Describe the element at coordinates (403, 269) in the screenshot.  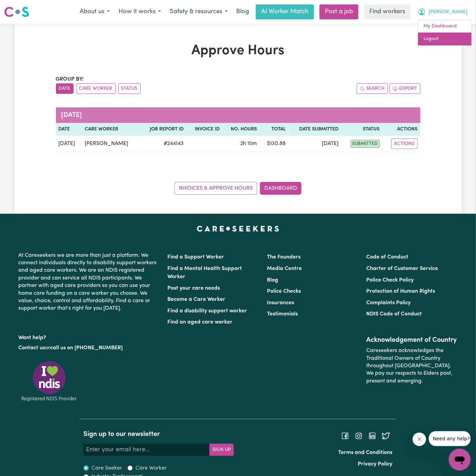
I see `a: Charter of Customer Service` at that location.